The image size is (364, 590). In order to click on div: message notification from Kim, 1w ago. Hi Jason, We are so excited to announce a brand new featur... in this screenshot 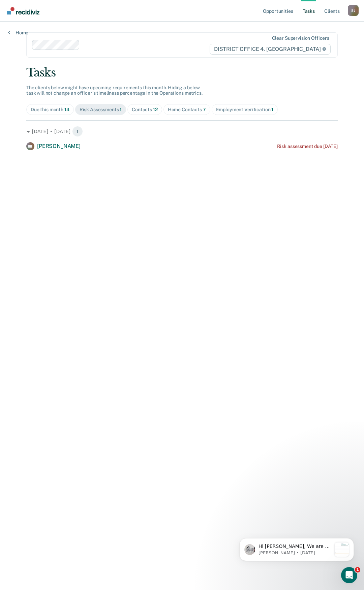, I will do `click(67, 25)`.